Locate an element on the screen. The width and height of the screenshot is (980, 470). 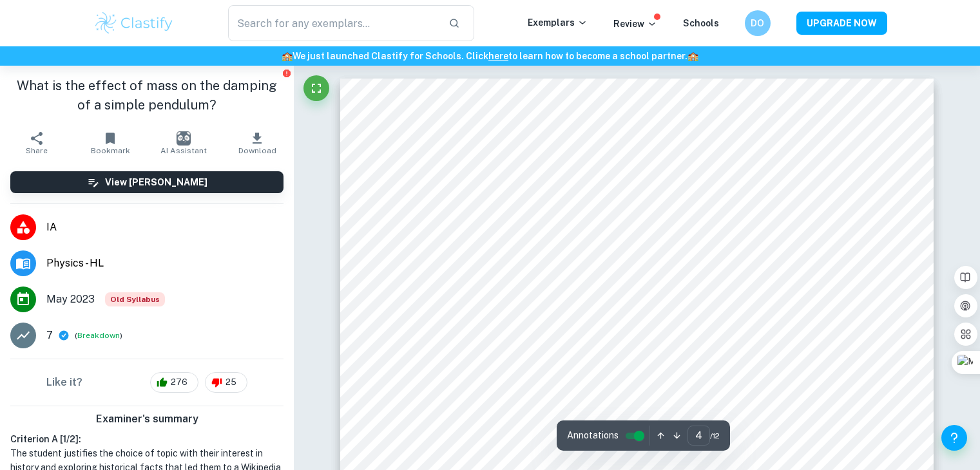
span: / 12 is located at coordinates (714, 436).